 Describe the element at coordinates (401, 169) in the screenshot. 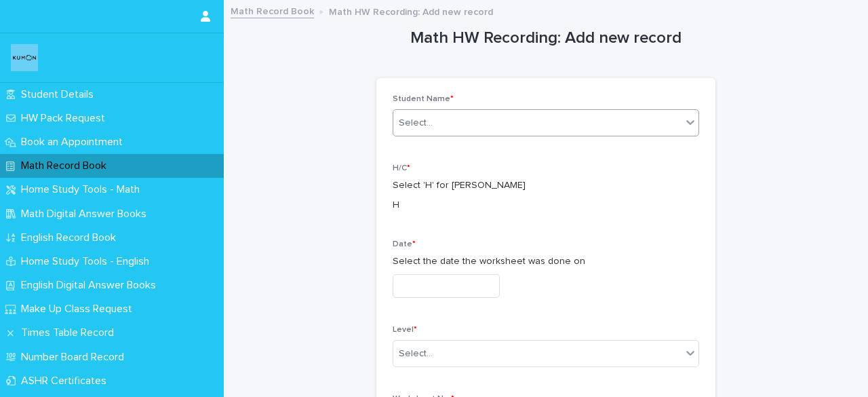

I see `span: H/C` at that location.